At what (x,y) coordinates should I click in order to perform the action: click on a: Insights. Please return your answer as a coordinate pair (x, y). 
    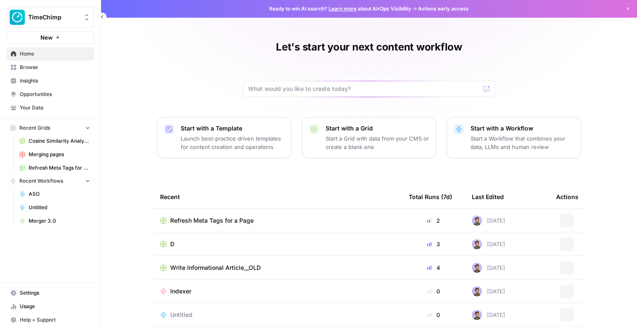
    Looking at the image, I should click on (50, 81).